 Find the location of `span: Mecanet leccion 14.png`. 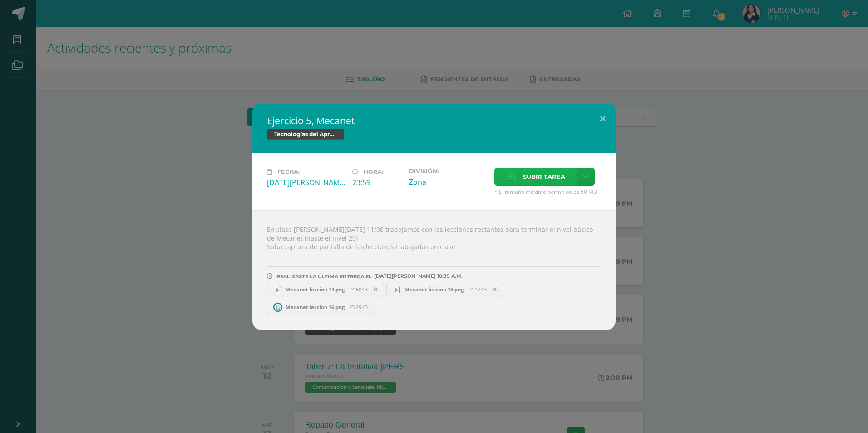

span: Mecanet leccion 14.png is located at coordinates (315, 289).